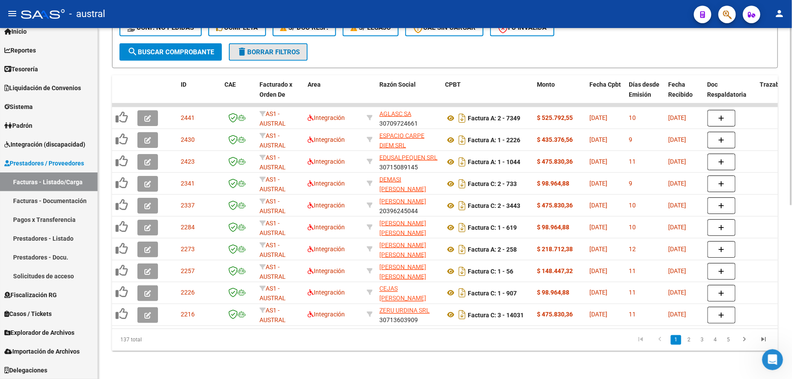 Image resolution: width=792 pixels, height=379 pixels. Describe the element at coordinates (188, 118) in the screenshot. I see `span: 2441` at that location.